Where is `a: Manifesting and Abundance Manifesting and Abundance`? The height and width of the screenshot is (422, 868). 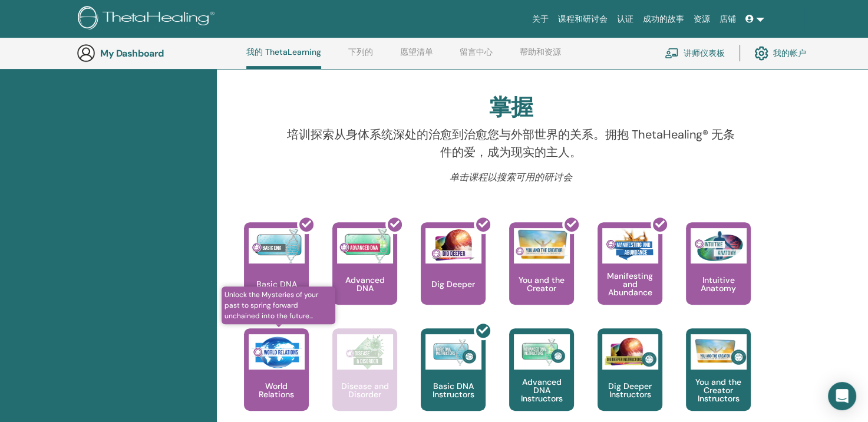
a: Manifesting and Abundance Manifesting and Abundance is located at coordinates (630, 275).